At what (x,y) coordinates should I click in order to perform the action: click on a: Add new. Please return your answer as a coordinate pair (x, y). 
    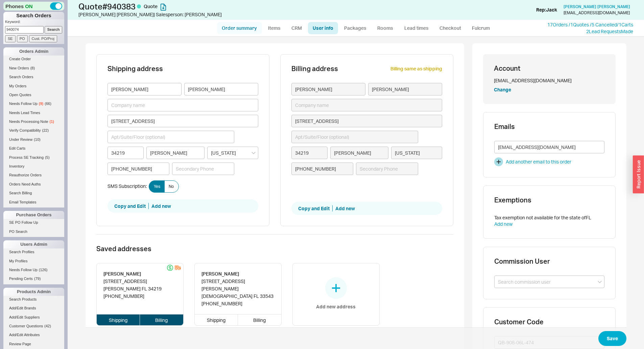
    Looking at the image, I should click on (503, 223).